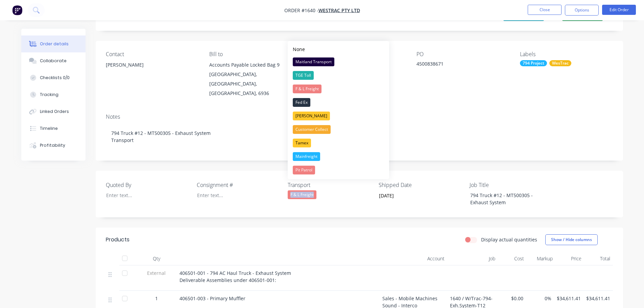 The height and width of the screenshot is (308, 644). Describe the element at coordinates (53, 94) in the screenshot. I see `button: Tracking` at that location.